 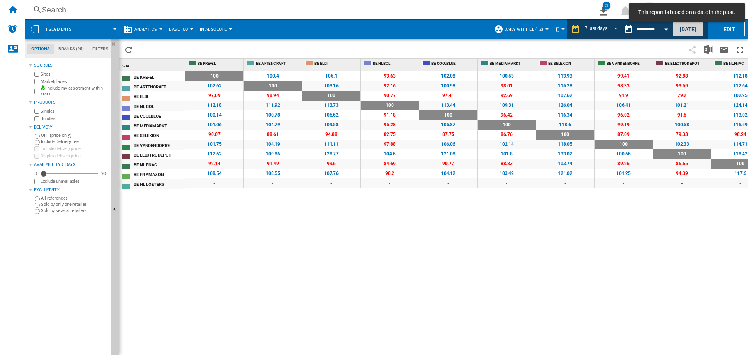 What do you see at coordinates (159, 164) in the screenshot?
I see `div: BE NL FNAC` at bounding box center [159, 164].